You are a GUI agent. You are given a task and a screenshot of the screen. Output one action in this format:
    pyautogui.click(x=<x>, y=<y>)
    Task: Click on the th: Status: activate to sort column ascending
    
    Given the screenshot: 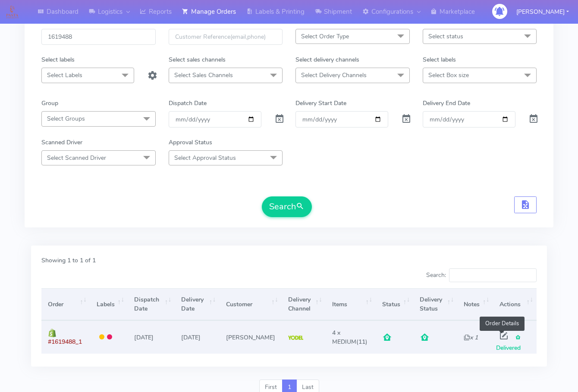 What is the action you would take?
    pyautogui.click(x=395, y=304)
    